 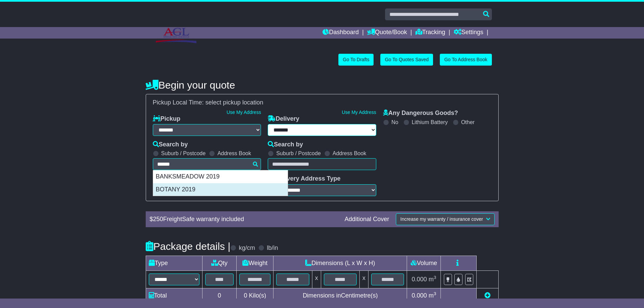 What do you see at coordinates (322, 85) in the screenshot?
I see `h4: Begin your quote` at bounding box center [322, 85].